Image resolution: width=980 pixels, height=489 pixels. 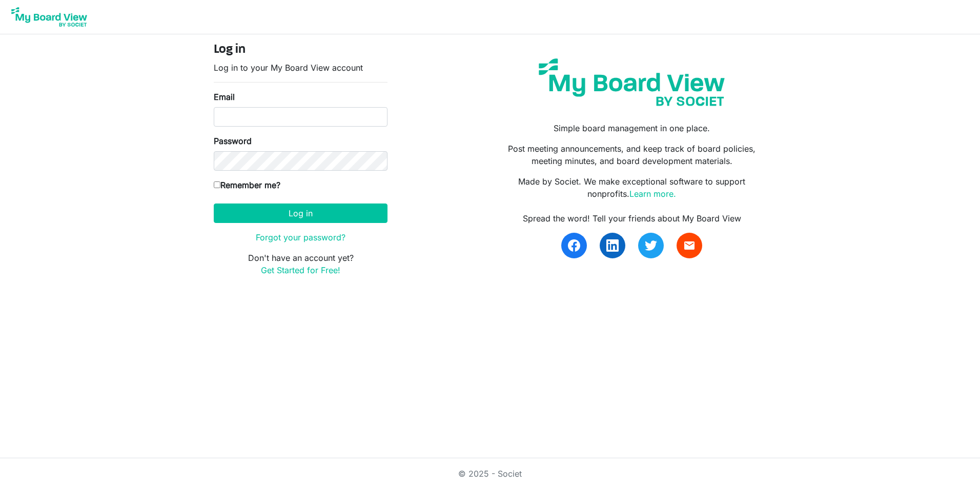 What do you see at coordinates (301, 237) in the screenshot?
I see `a: Forgot your password?` at bounding box center [301, 237].